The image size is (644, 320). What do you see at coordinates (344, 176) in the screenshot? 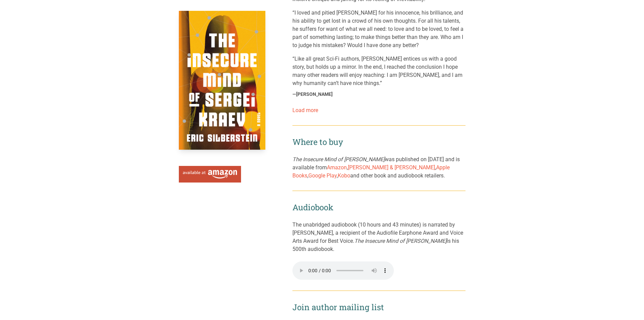
I see `a: Kobo` at bounding box center [344, 176].